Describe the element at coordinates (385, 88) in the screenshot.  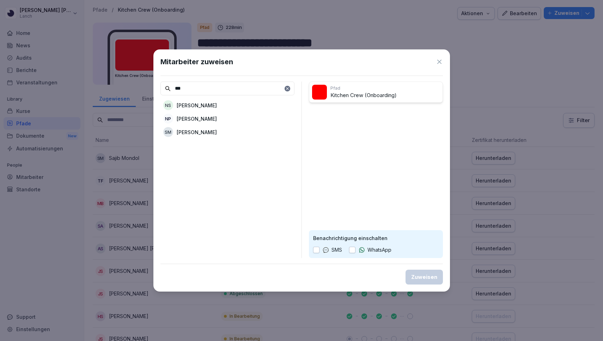
I see `p: Pfad` at that location.